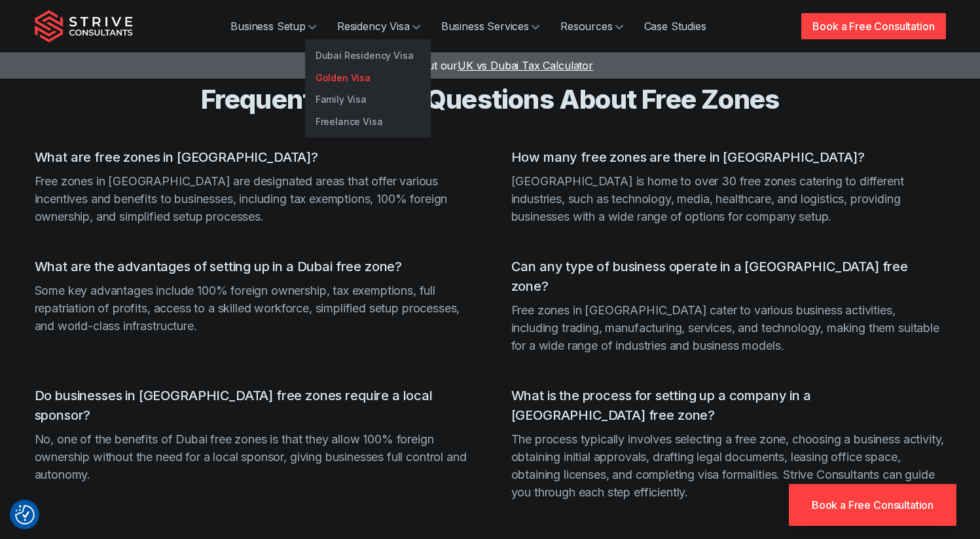 The height and width of the screenshot is (539, 980). I want to click on a: Case Studies, so click(675, 26).